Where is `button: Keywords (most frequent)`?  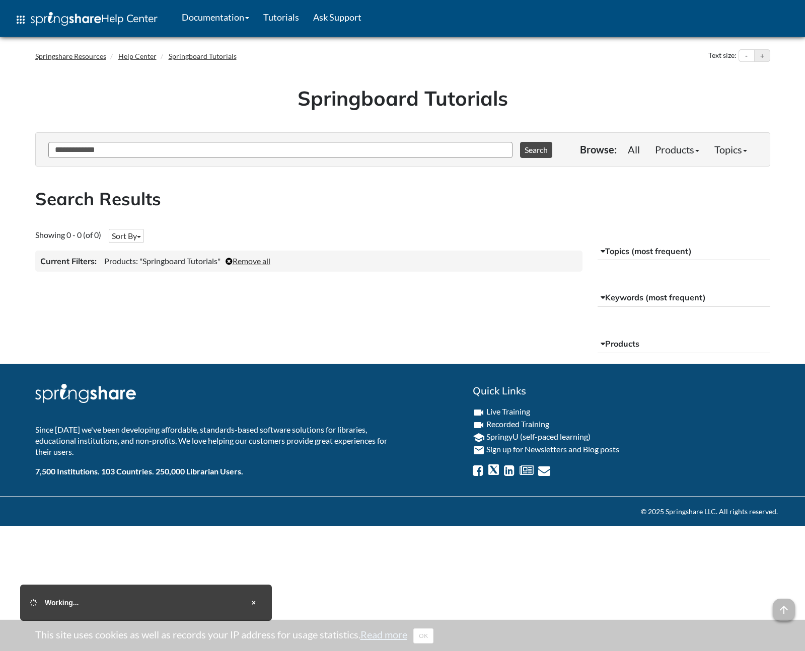 button: Keywords (most frequent) is located at coordinates (683, 298).